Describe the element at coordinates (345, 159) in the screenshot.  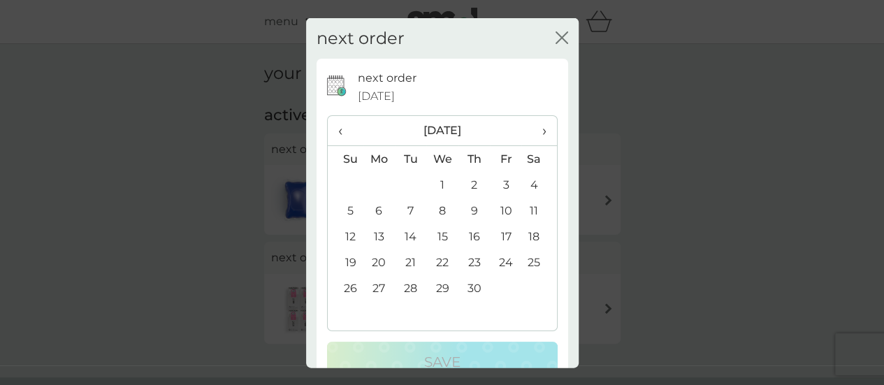
I see `th: Su` at that location.